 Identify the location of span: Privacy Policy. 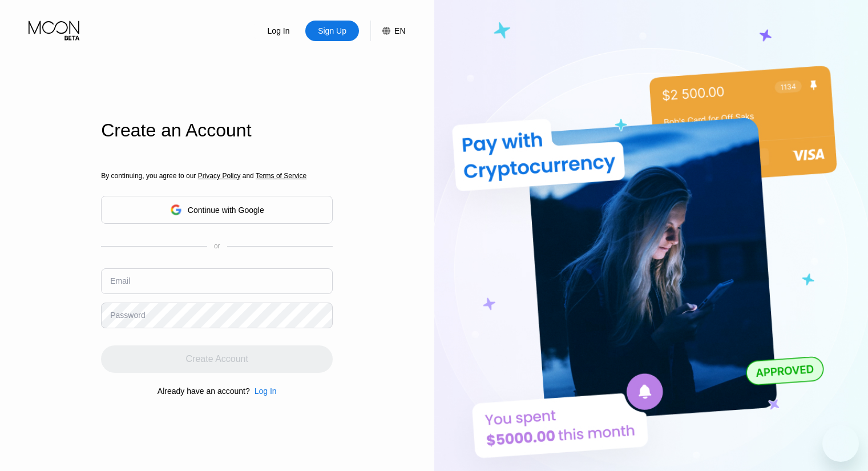
(219, 176).